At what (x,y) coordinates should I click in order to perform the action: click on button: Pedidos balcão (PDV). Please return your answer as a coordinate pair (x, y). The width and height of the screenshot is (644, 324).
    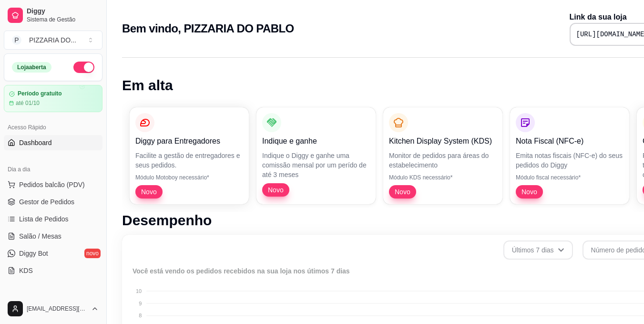
    Looking at the image, I should click on (53, 184).